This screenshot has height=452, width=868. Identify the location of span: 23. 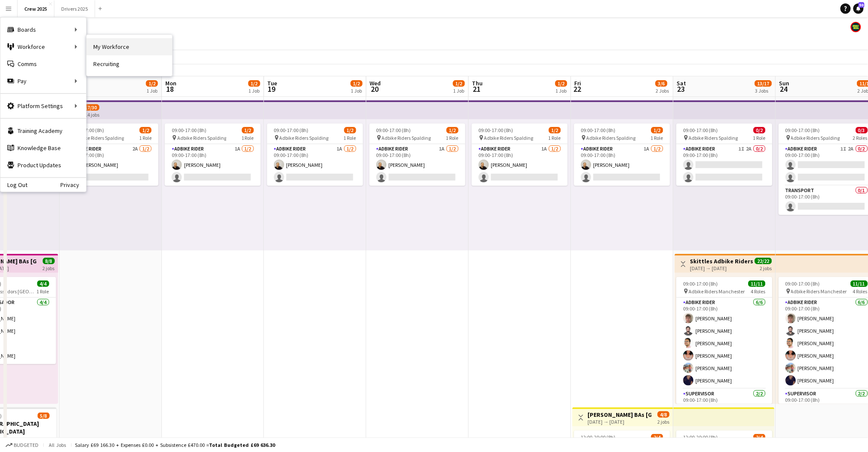
(682, 89).